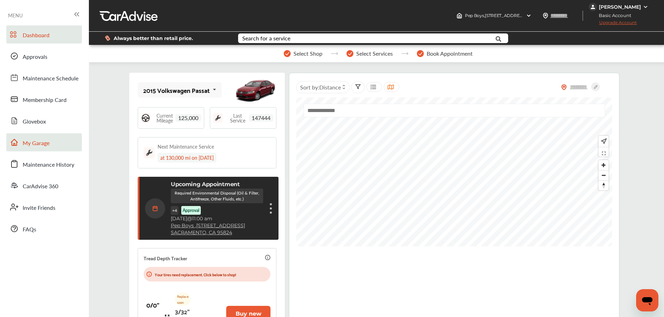 The image size is (664, 317). What do you see at coordinates (603, 176) in the screenshot?
I see `span: Zoom out` at bounding box center [603, 176].